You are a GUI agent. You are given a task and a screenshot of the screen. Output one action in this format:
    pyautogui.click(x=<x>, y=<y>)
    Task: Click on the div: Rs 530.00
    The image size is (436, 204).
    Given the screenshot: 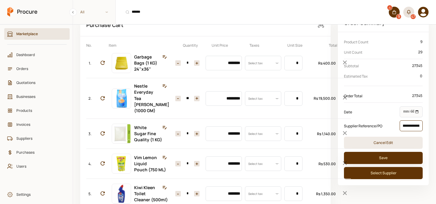 What is the action you would take?
    pyautogui.click(x=321, y=164)
    